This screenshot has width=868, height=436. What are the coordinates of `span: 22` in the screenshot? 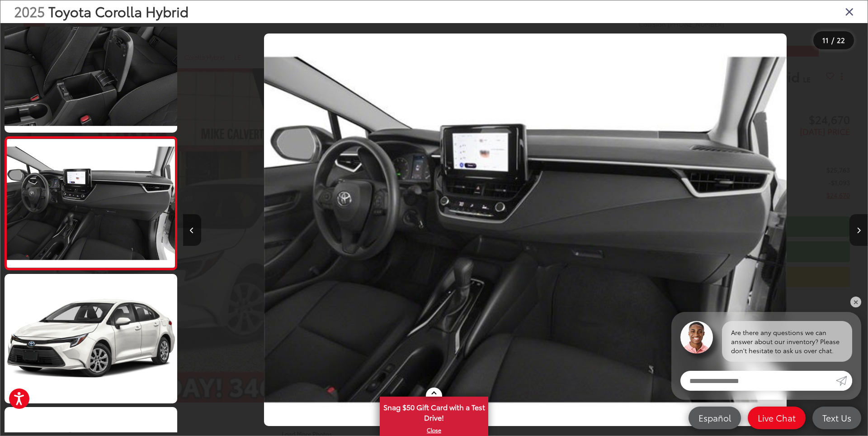 It's located at (841, 39).